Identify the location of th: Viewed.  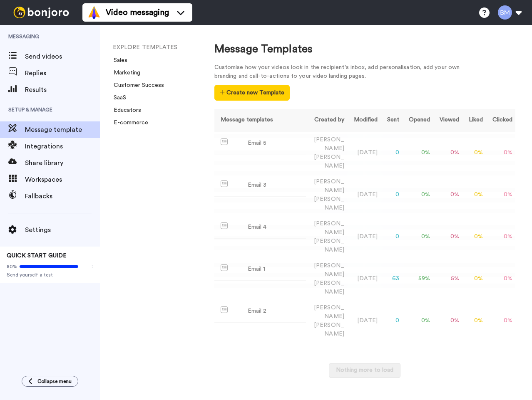
(448, 120).